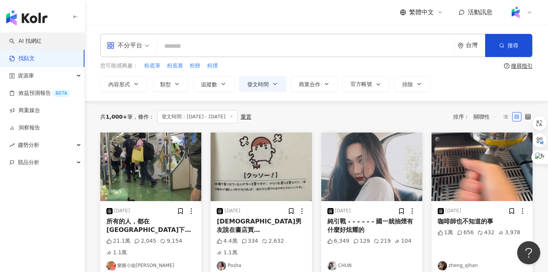  I want to click on span: 官方帳號, so click(361, 84).